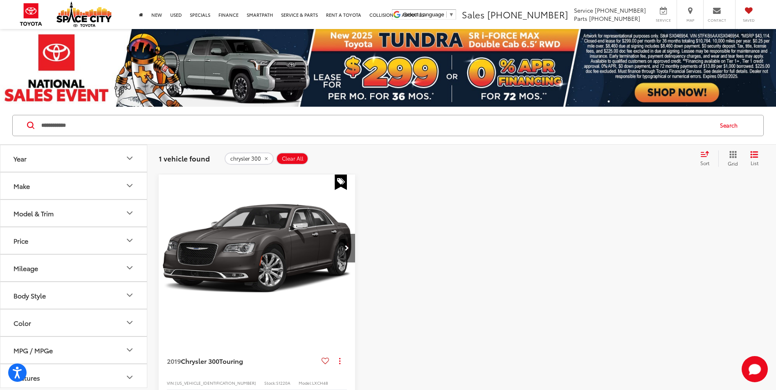 This screenshot has width=776, height=390. What do you see at coordinates (347, 248) in the screenshot?
I see `button: Next image` at bounding box center [347, 248].